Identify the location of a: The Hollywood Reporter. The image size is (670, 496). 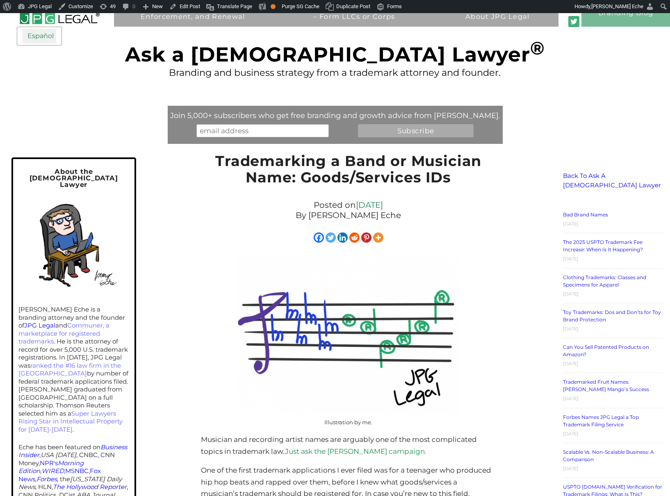
(90, 486).